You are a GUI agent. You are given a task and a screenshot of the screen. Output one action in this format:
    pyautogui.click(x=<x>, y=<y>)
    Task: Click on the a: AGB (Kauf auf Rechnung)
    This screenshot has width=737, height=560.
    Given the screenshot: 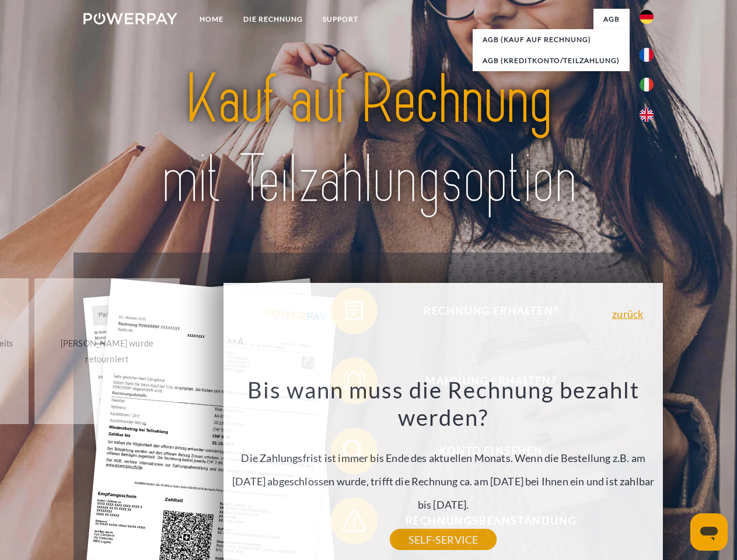 What is the action you would take?
    pyautogui.click(x=551, y=40)
    